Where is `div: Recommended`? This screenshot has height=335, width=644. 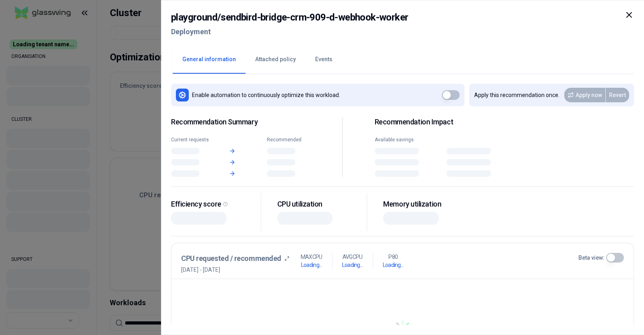 div: Recommended is located at coordinates (288, 140).